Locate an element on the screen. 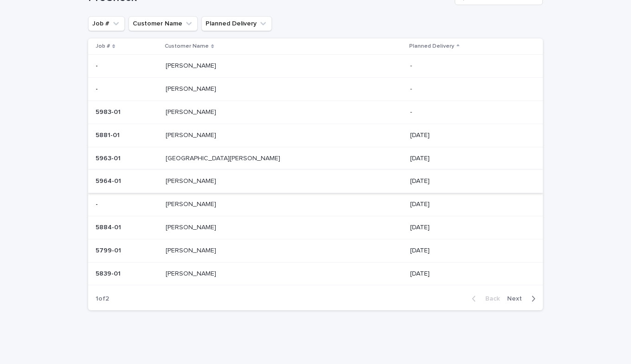 Image resolution: width=631 pixels, height=364 pixels. span: Back is located at coordinates (490, 299).